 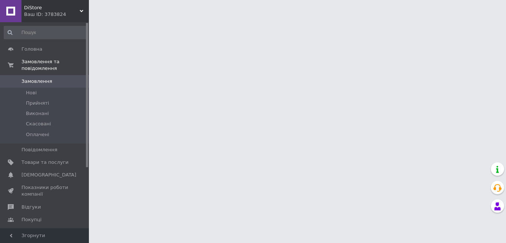 What do you see at coordinates (39, 150) in the screenshot?
I see `span: Повідомлення` at bounding box center [39, 150].